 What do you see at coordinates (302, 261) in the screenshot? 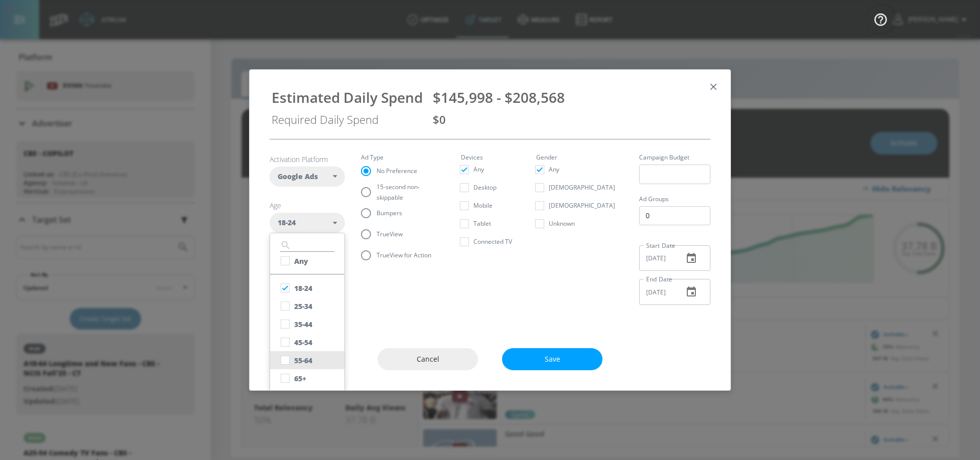
I see `div: Any` at bounding box center [302, 261].